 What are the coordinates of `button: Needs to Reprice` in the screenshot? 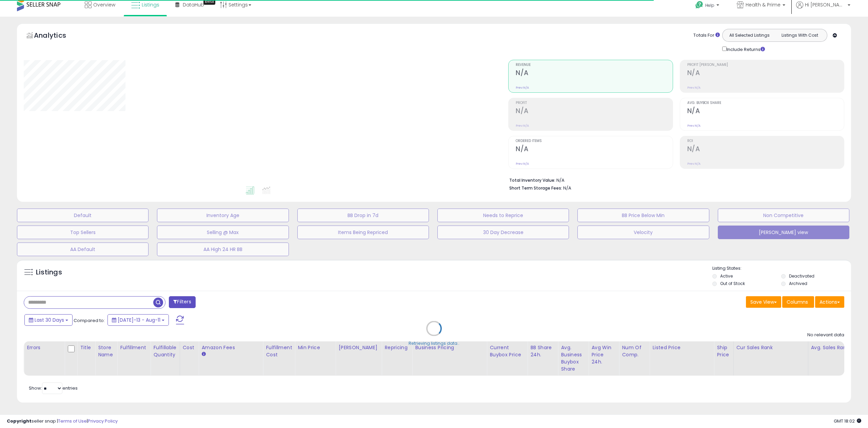 It's located at (503, 215).